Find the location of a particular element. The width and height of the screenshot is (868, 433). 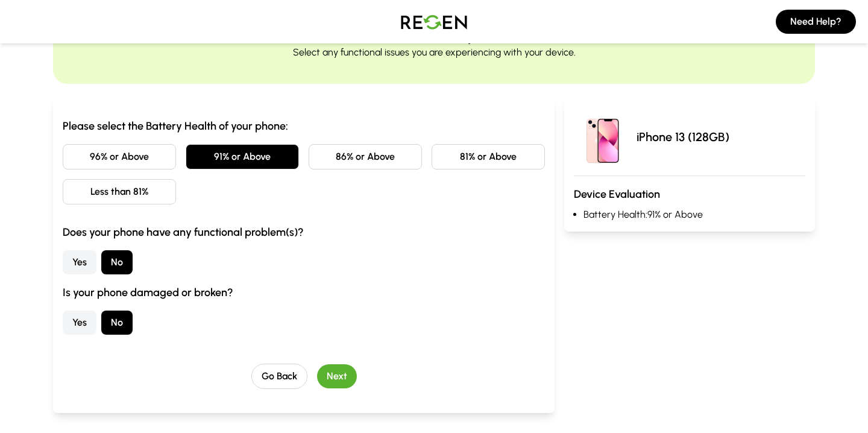

p: Select any functional issues you are experiencing with your device. is located at coordinates (434, 53).